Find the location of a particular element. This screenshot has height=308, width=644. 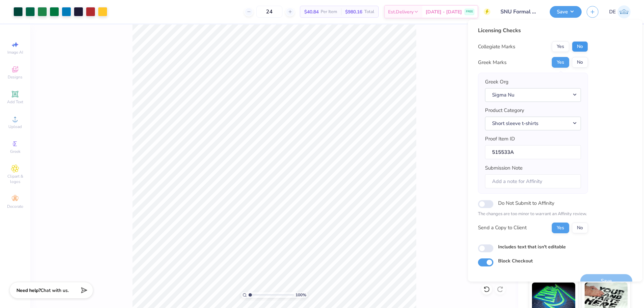

a: DE is located at coordinates (620, 12).